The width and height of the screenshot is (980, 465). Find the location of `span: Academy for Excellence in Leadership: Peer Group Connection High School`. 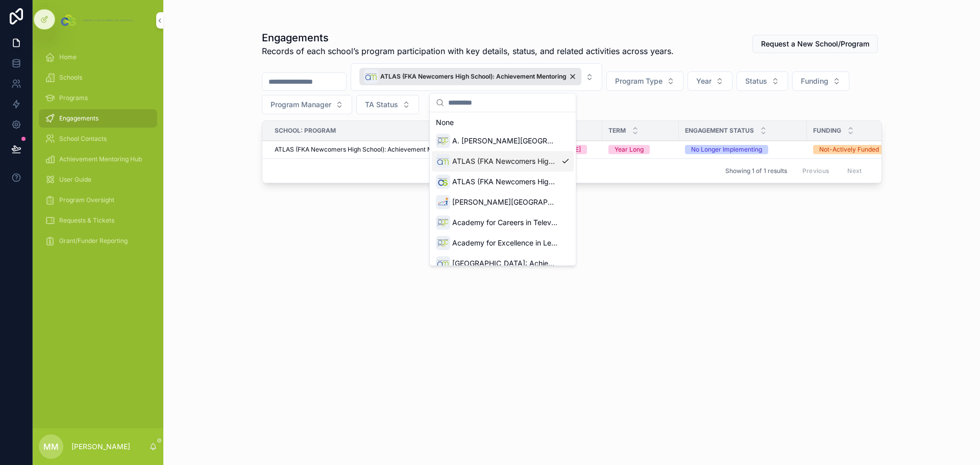

span: Academy for Excellence in Leadership: Peer Group Connection High School is located at coordinates (504, 243).